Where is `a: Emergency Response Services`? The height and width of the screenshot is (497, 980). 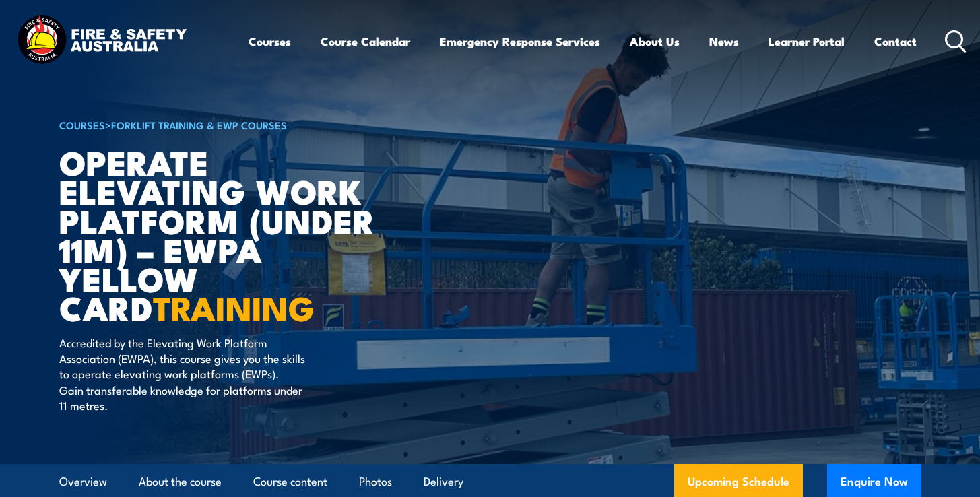
a: Emergency Response Services is located at coordinates (520, 41).